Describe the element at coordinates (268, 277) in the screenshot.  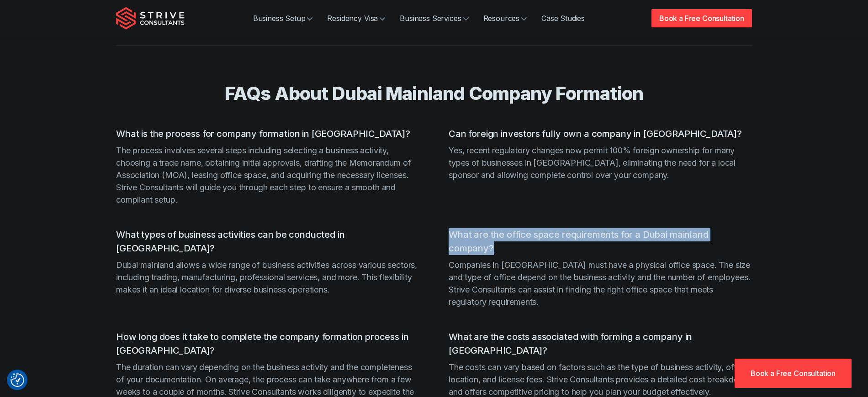
I see `p: Dubai mainland allows a wide range of business activities across various sectors, including tradi...` at that location.